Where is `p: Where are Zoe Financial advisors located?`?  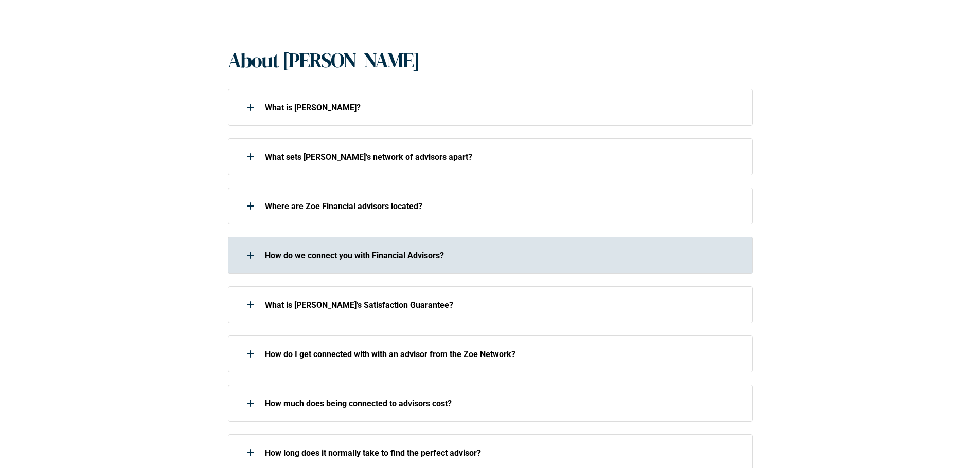
p: Where are Zoe Financial advisors located? is located at coordinates (502, 206).